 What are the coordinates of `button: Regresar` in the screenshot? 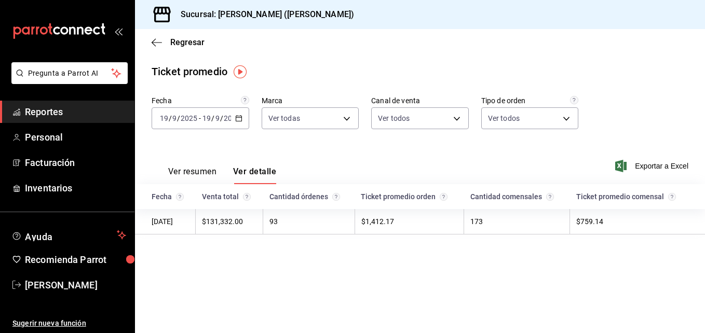 It's located at (178, 42).